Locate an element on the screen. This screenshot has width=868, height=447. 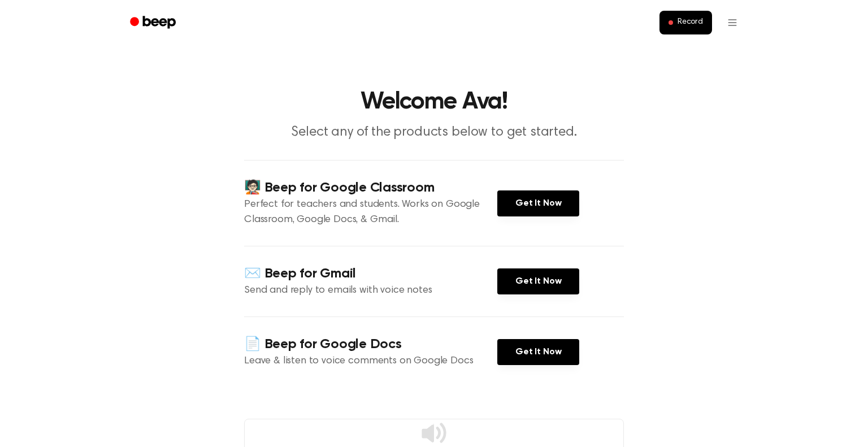
p: Leave & listen to voice comments on Google Docs is located at coordinates (371, 361).